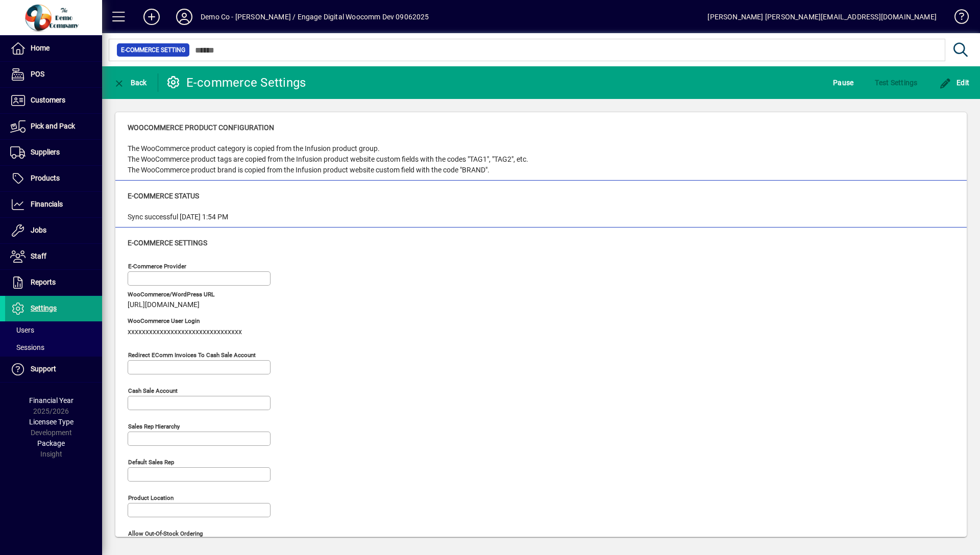 The image size is (980, 555). What do you see at coordinates (54, 283) in the screenshot?
I see `a: Reports` at bounding box center [54, 283].